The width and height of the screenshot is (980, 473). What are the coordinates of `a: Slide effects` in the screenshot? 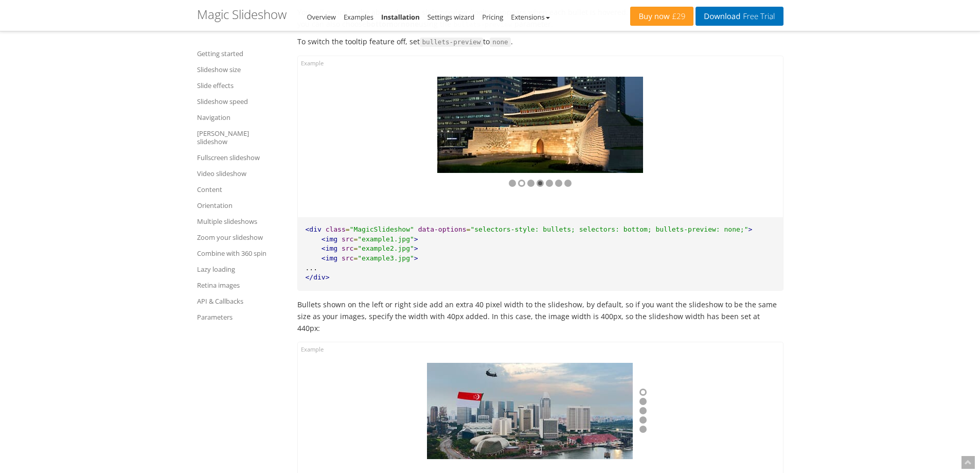 It's located at (241, 86).